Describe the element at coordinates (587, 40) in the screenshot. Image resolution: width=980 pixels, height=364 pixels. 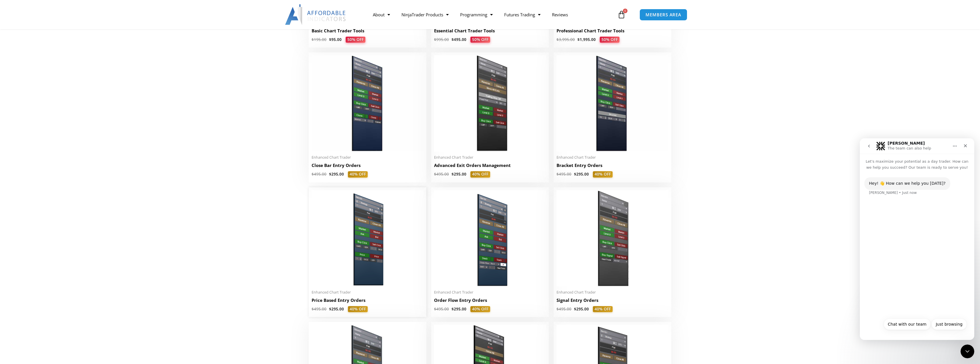
I see `bdi: 1,995.00` at that location.